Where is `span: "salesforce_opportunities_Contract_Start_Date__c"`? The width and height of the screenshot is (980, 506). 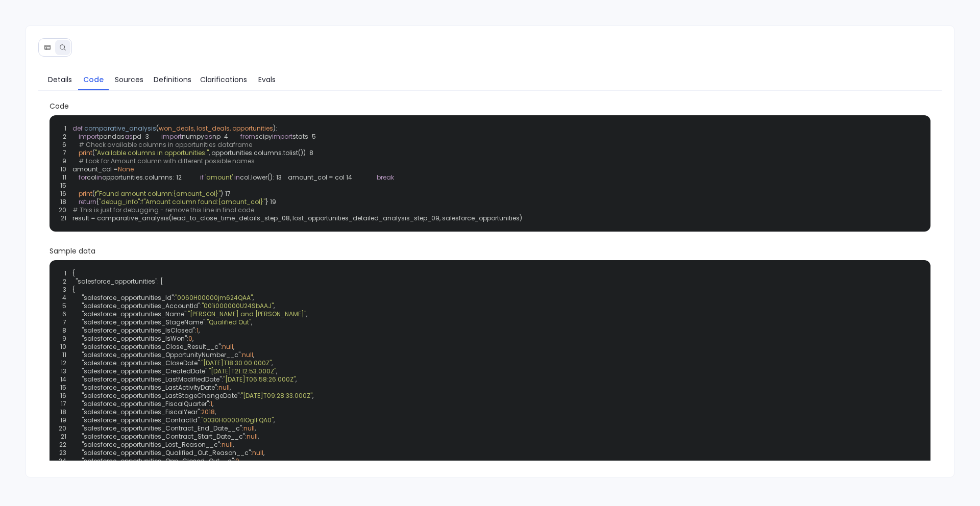
span: "salesforce_opportunities_Contract_Start_Date__c" is located at coordinates (163, 437).